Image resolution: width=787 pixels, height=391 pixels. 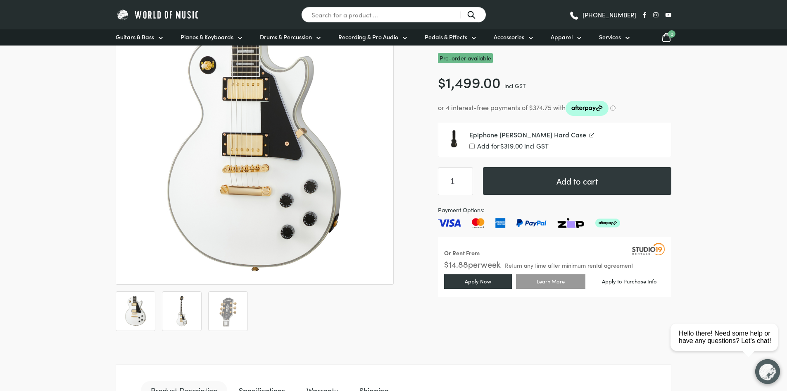 I want to click on img: launcher button, so click(x=100, y=71).